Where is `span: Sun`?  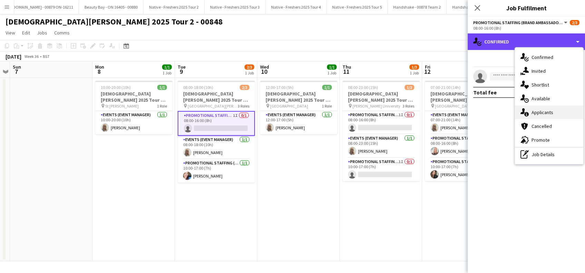 span: Sun is located at coordinates (17, 67).